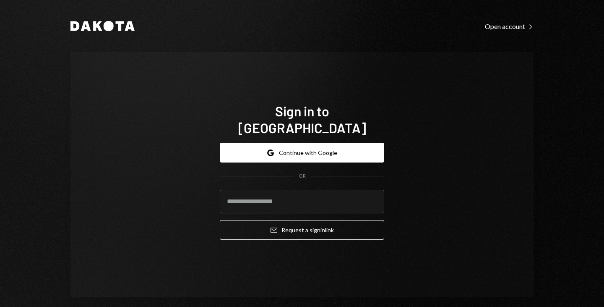 This screenshot has height=307, width=604. Describe the element at coordinates (509, 26) in the screenshot. I see `a: Open account` at that location.